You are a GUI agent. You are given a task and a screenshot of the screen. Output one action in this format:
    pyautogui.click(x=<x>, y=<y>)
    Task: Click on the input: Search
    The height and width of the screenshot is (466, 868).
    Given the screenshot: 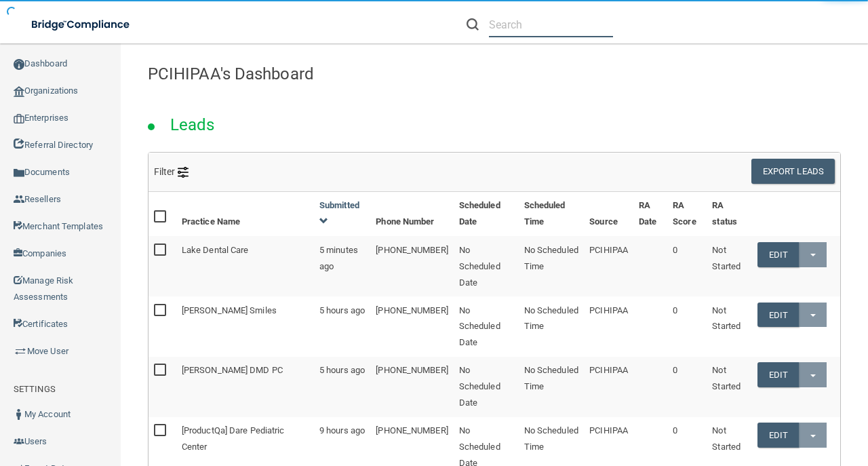 What is the action you would take?
    pyautogui.click(x=550, y=24)
    